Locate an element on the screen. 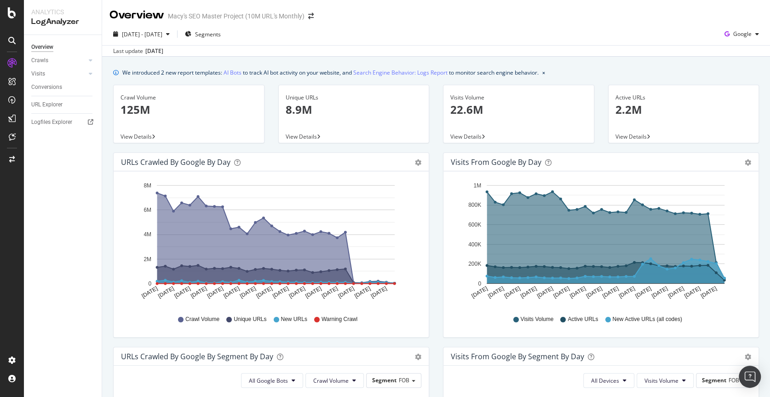 This screenshot has height=397, width=770. div: Last update is located at coordinates (138, 51).